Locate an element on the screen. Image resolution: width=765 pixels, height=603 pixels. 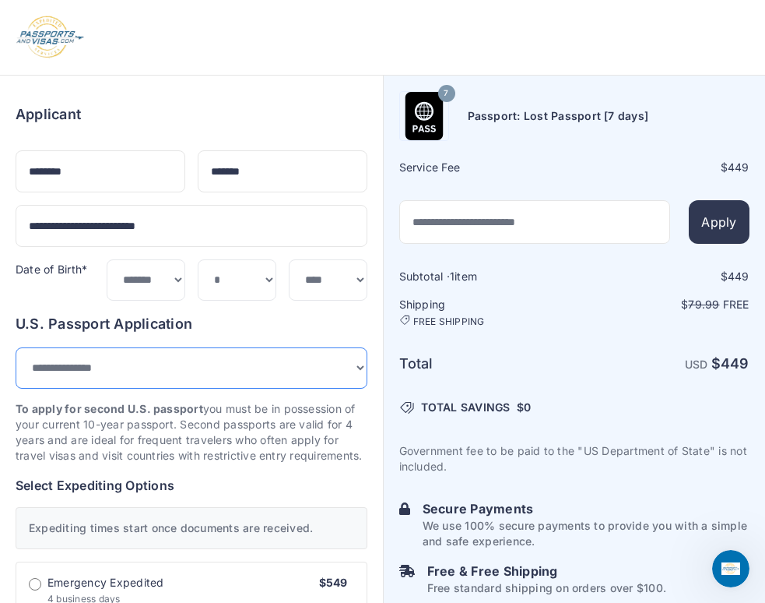
span: 79.99 is located at coordinates (704, 304).